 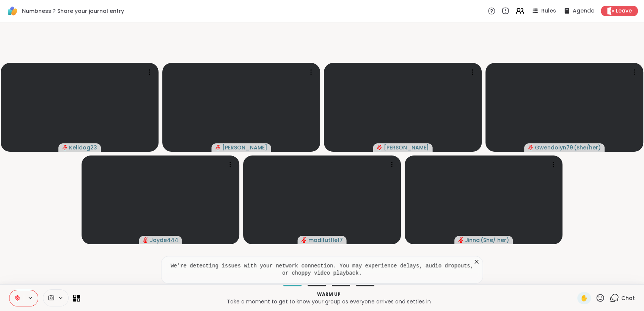 What do you see at coordinates (325, 241) in the screenshot?
I see `span: madituttle17` at bounding box center [325, 241].